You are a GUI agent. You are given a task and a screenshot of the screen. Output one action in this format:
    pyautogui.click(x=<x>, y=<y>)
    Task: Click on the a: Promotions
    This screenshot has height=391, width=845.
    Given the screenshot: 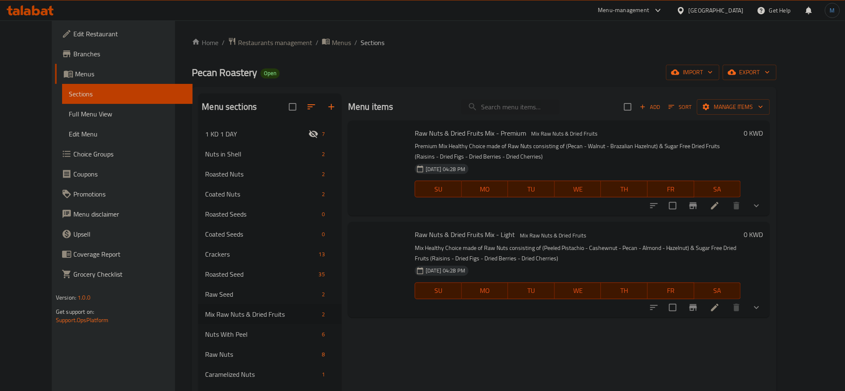 What is the action you would take?
    pyautogui.click(x=124, y=194)
    